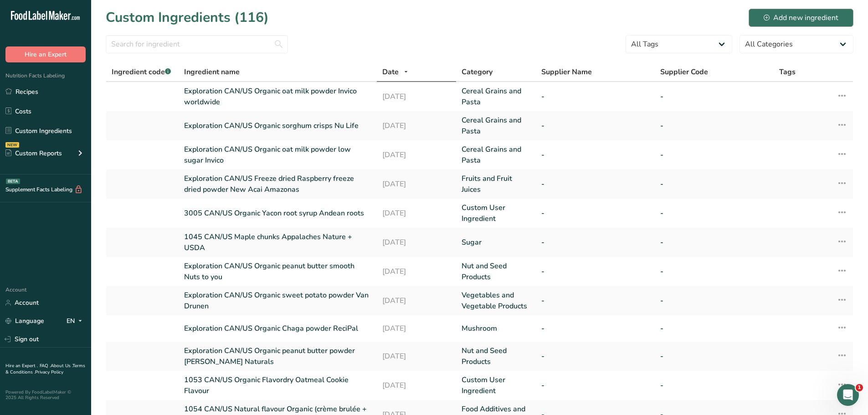  Describe the element at coordinates (50, 372) in the screenshot. I see `a: Privacy Policy` at that location.